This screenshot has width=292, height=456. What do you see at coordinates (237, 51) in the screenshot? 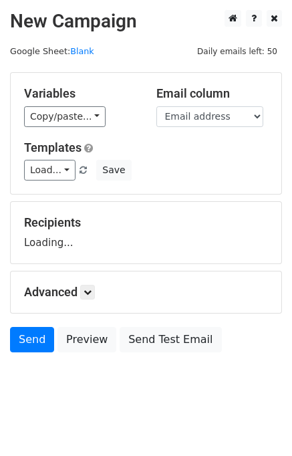
I see `span: Daily emails left: 50` at bounding box center [237, 51].